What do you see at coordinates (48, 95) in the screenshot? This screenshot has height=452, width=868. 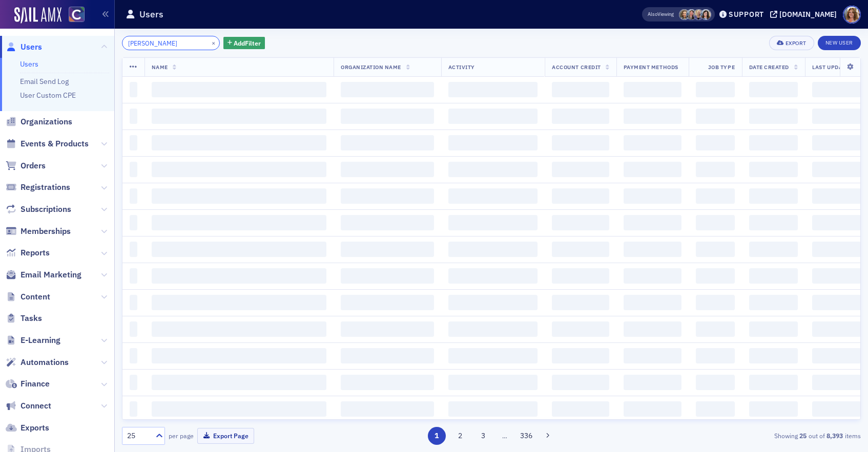 I see `a: User Custom CPE` at bounding box center [48, 95].